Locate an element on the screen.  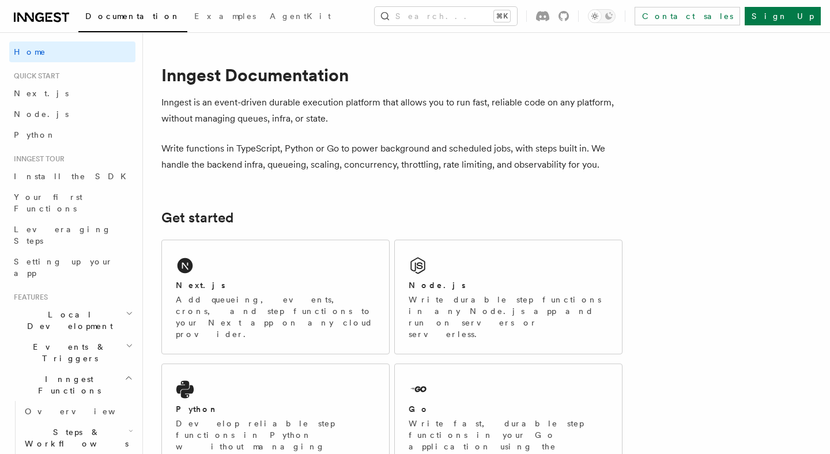
a: Home is located at coordinates (72, 52).